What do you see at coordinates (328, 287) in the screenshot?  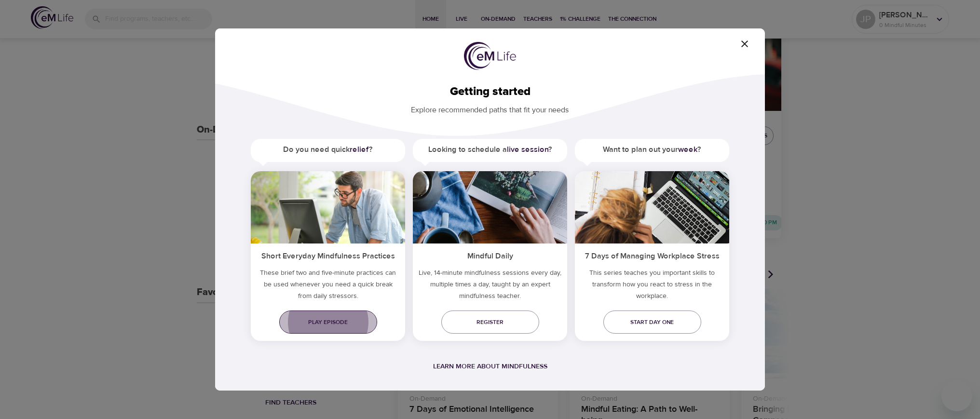 I see `h5: These brief two and five-minute practices can be used whenever you need a quick break from daily ...` at bounding box center [328, 287].